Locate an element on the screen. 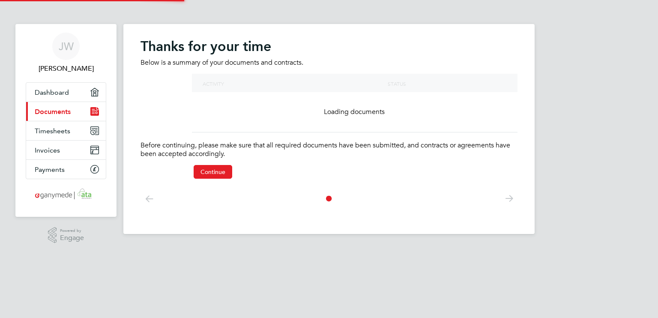 The image size is (658, 318). span: Powered by is located at coordinates (72, 230).